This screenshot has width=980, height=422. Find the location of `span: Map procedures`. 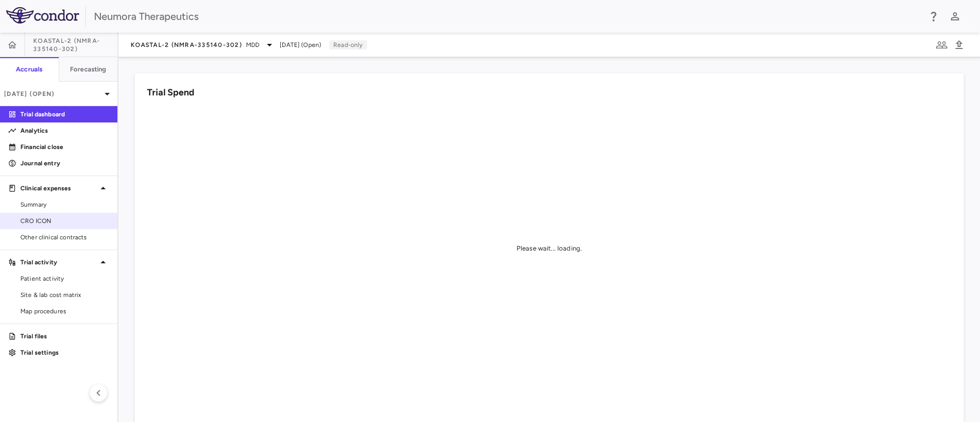

span: Map procedures is located at coordinates (64, 311).